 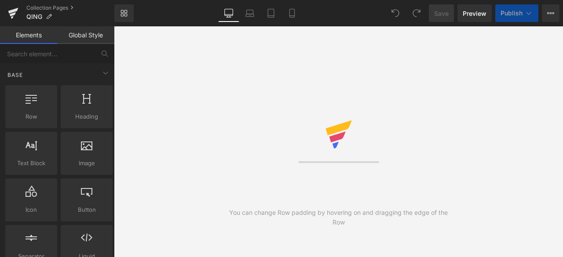 What do you see at coordinates (441, 13) in the screenshot?
I see `span: Save` at bounding box center [441, 13].